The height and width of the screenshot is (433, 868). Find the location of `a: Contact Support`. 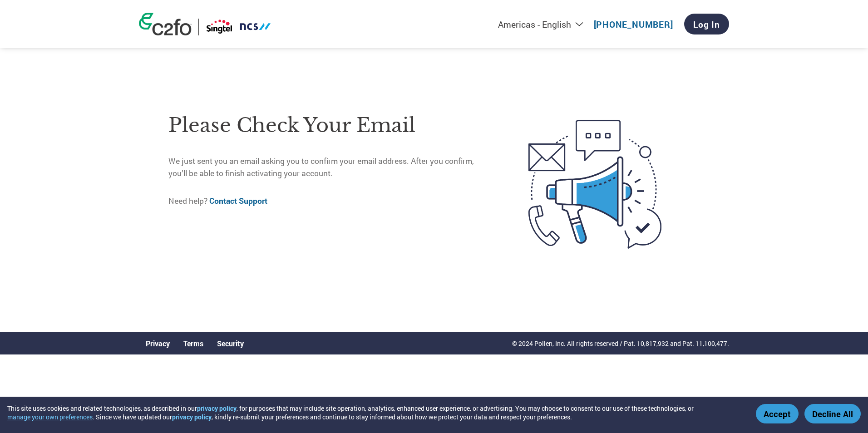

a: Contact Support is located at coordinates (238, 201).